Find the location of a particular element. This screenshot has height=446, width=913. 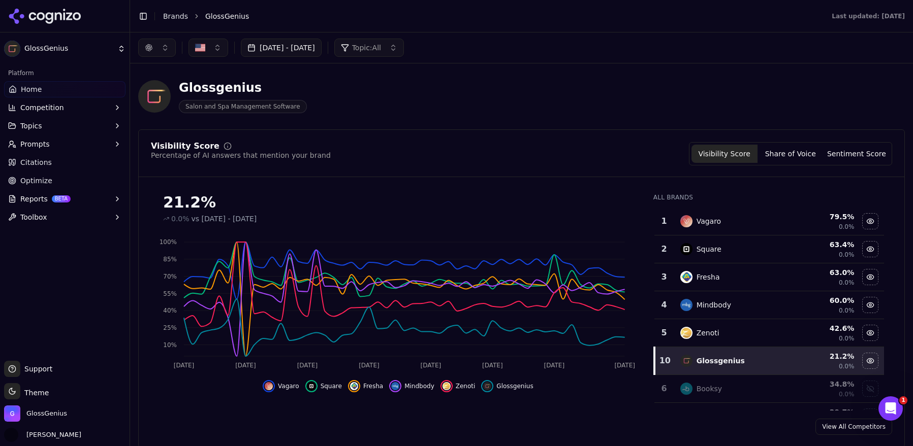

span: Mindbody is located at coordinates (419, 386).